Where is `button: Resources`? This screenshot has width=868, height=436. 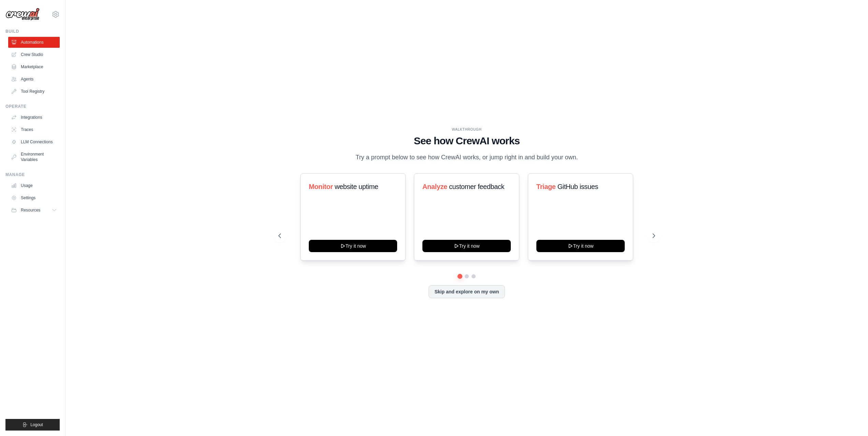
button: Resources is located at coordinates (34, 210).